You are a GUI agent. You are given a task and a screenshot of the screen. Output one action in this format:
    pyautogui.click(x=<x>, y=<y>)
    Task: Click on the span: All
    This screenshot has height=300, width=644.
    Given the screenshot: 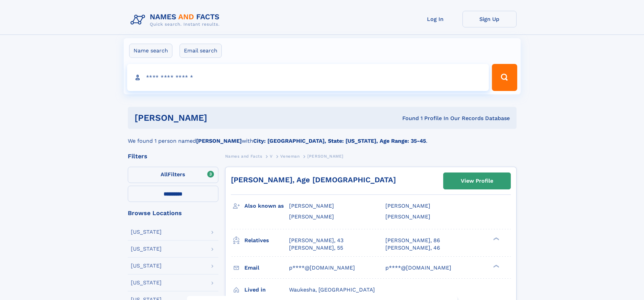 What is the action you would take?
    pyautogui.click(x=164, y=174)
    